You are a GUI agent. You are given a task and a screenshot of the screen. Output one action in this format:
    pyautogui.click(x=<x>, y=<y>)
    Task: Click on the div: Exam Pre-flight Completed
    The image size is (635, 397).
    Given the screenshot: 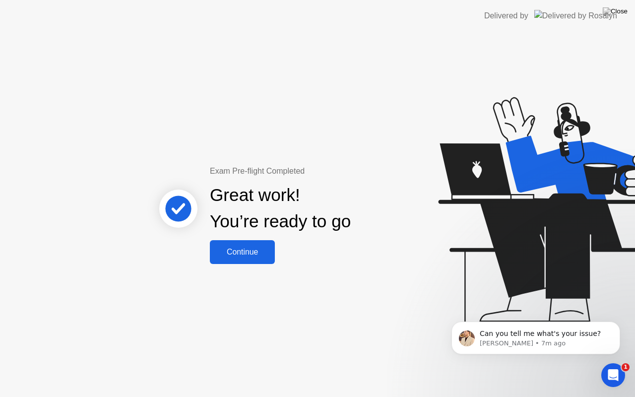 What is the action you would take?
    pyautogui.click(x=312, y=171)
    